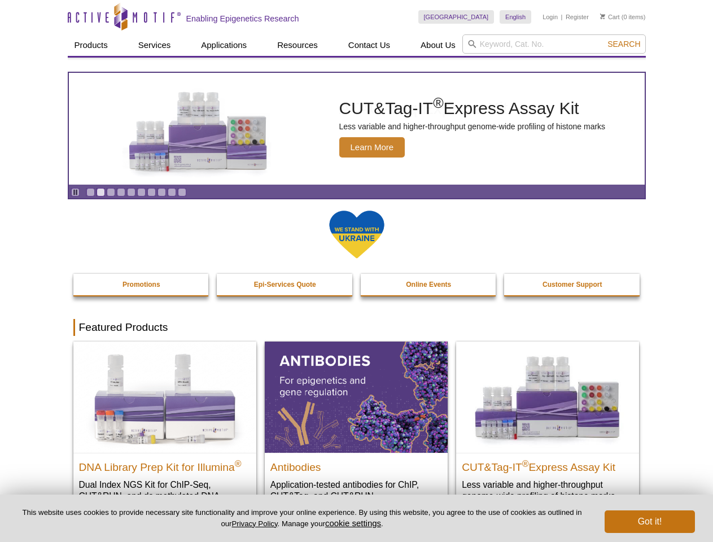 The image size is (713, 542). What do you see at coordinates (165, 397) in the screenshot?
I see `img: DNA Library Prep Kit for Illumina` at bounding box center [165, 397].